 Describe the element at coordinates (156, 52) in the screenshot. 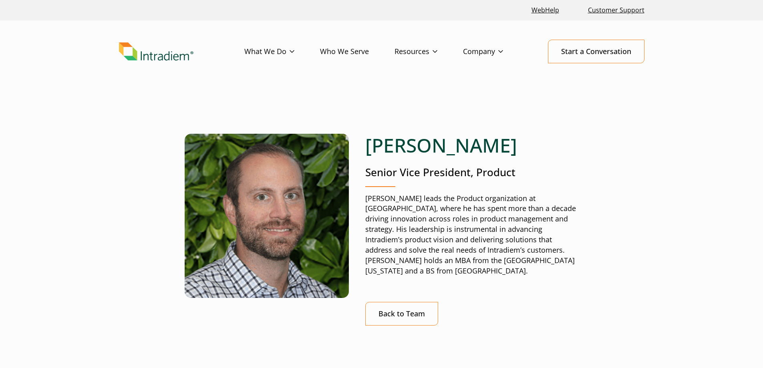

I see `img: Intradiem` at that location.